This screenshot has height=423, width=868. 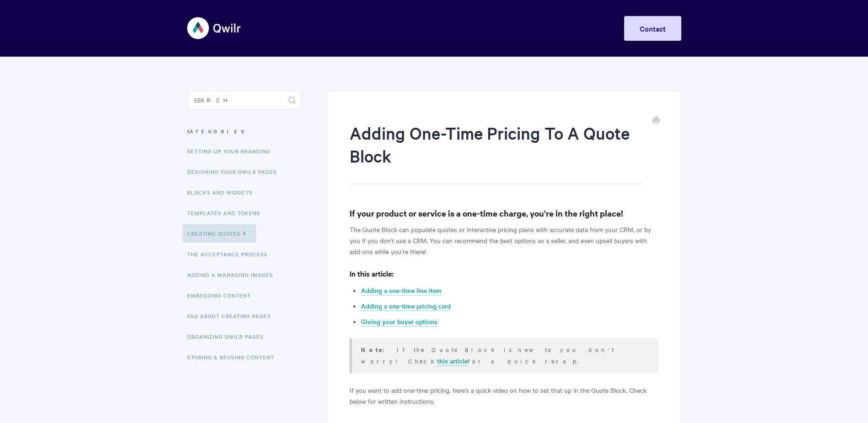 What do you see at coordinates (232, 316) in the screenshot?
I see `a: FAQ About Creating Pages` at bounding box center [232, 316].